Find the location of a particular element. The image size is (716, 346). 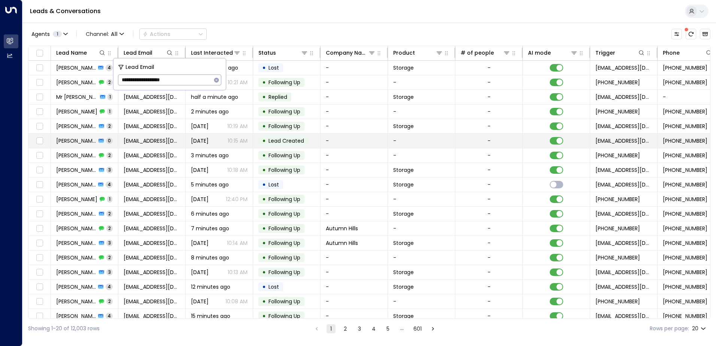

a: Leads & Conversations is located at coordinates (65, 11).